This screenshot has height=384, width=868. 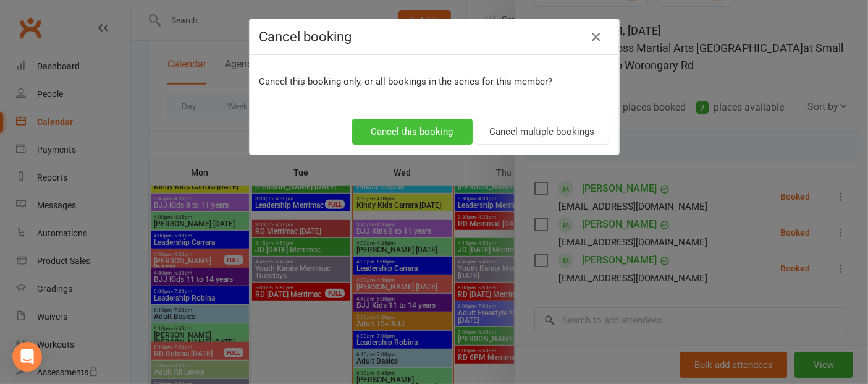 I want to click on p: Cancel this booking only, or all bookings in the series for this member?, so click(x=435, y=82).